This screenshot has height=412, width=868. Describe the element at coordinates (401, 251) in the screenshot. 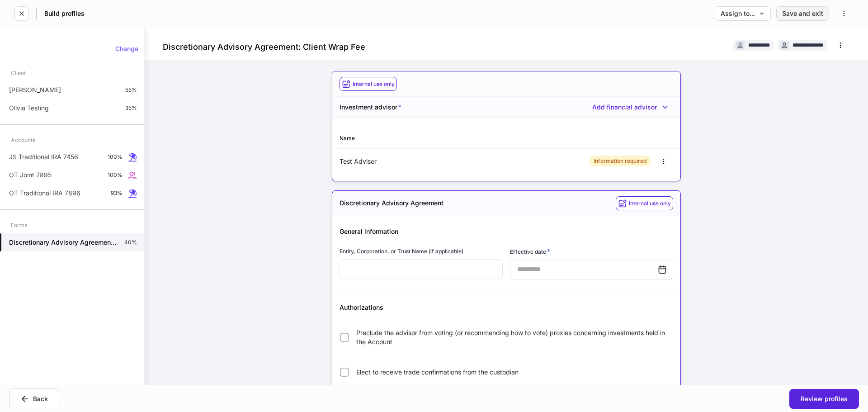

I see `h6: Entity, Corporation, or Trust Name (if applicable)` at that location.